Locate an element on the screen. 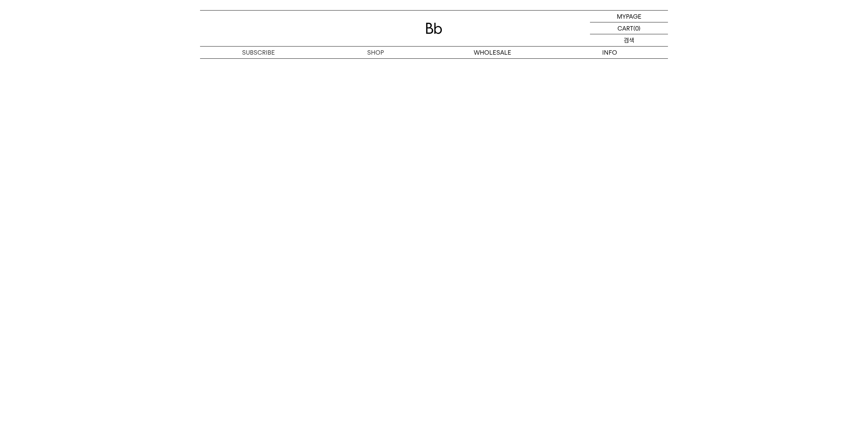 The image size is (868, 443). a: SUBSCRIBE is located at coordinates (258, 52).